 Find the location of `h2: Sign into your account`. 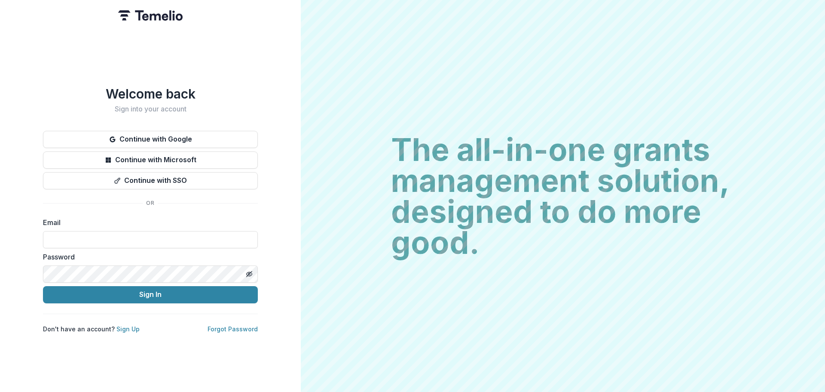

h2: Sign into your account is located at coordinates (150, 109).